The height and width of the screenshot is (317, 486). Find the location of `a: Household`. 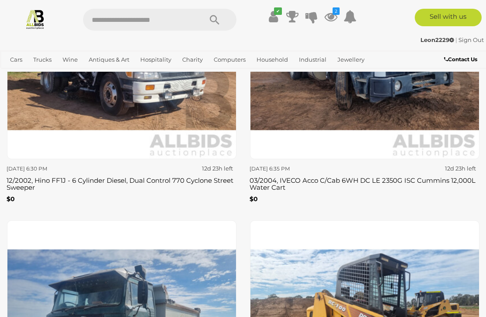

a: Household is located at coordinates (272, 59).